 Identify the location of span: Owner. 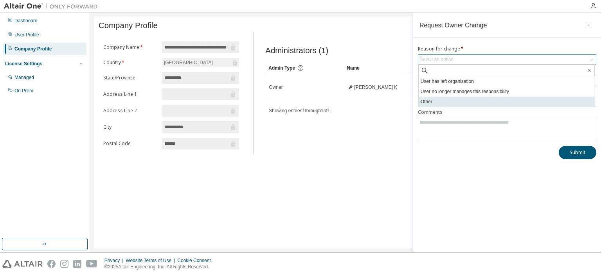
(276, 87).